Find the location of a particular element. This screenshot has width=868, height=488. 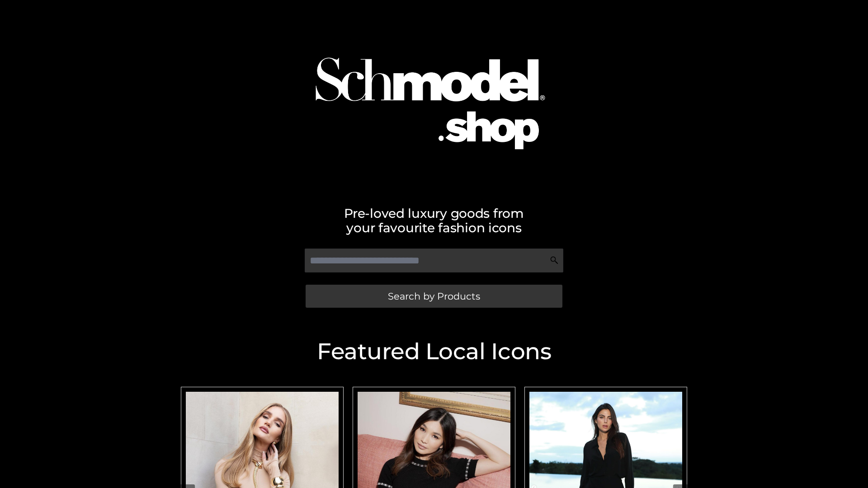

a: Search by Products is located at coordinates (434, 296).